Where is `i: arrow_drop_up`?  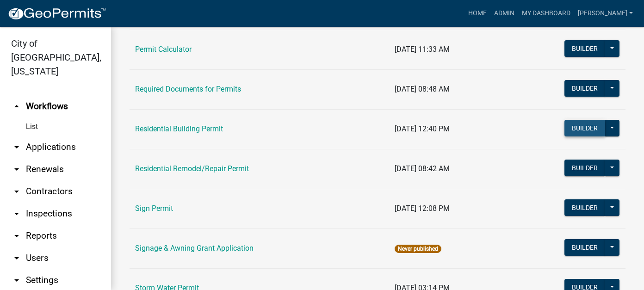
i: arrow_drop_up is located at coordinates (17, 106).